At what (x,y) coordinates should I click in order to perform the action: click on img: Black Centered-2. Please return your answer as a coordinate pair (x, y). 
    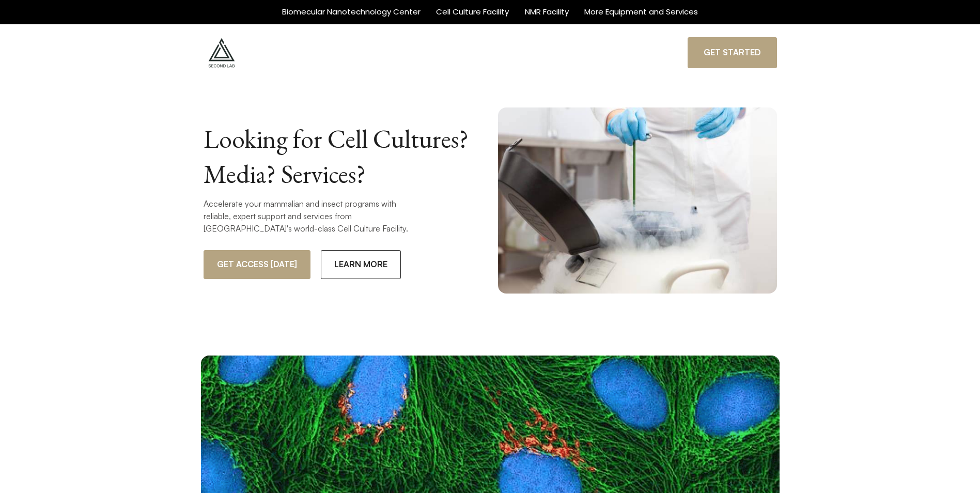
    Looking at the image, I should click on (222, 53).